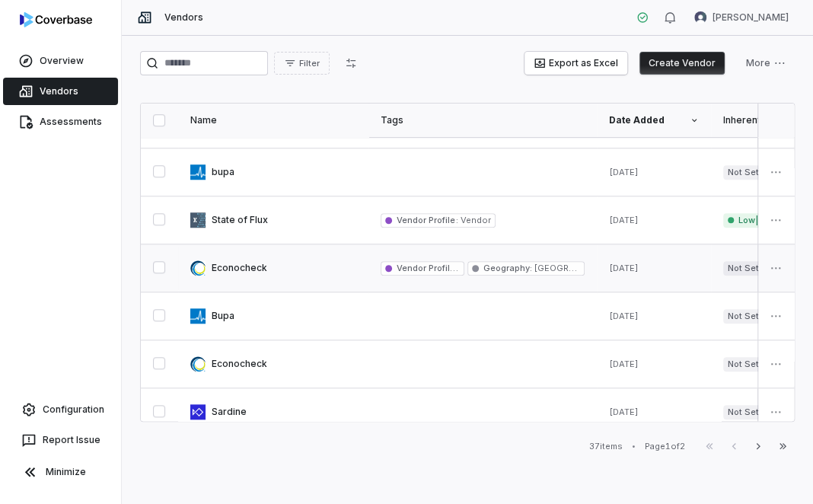 This screenshot has width=813, height=504. I want to click on button: Export as Excel, so click(575, 63).